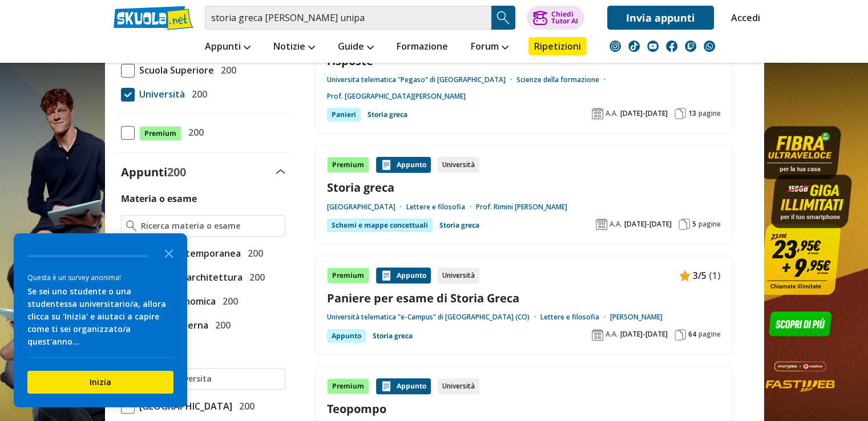 This screenshot has width=868, height=421. I want to click on span: Storia Contemporanea, so click(188, 254).